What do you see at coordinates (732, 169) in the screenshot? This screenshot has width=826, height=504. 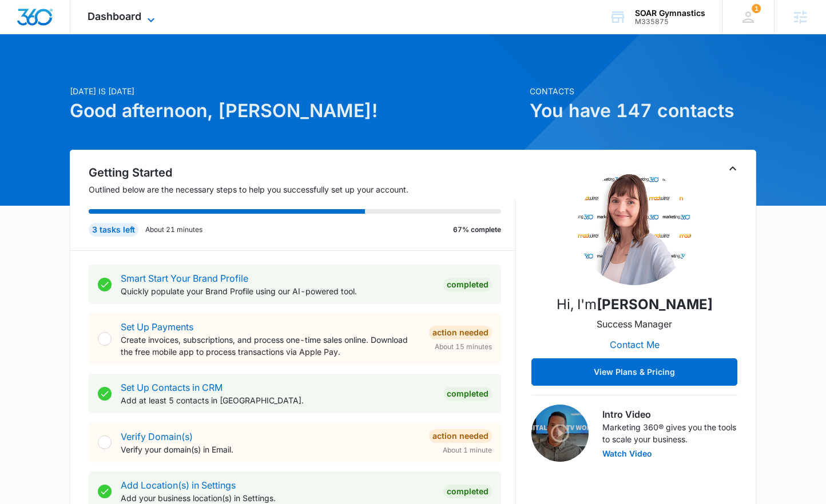 I see `button: Toggle Collapse` at bounding box center [732, 169].